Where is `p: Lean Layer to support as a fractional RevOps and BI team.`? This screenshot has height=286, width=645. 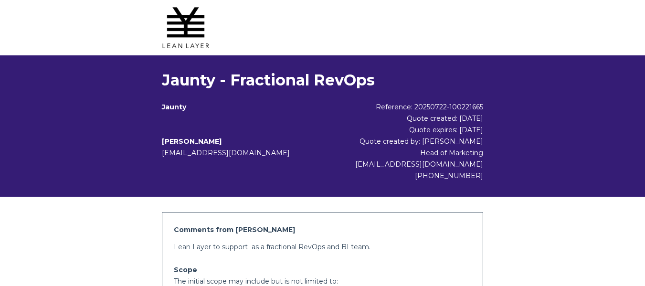
p: Lean Layer to support as a fractional RevOps and BI team. is located at coordinates (322, 247).